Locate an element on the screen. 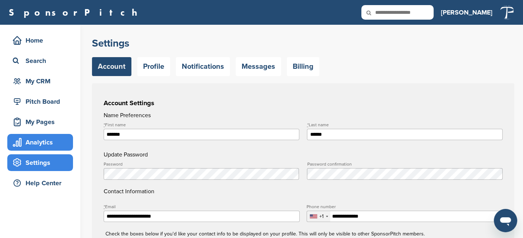  label: First name is located at coordinates (201, 125).